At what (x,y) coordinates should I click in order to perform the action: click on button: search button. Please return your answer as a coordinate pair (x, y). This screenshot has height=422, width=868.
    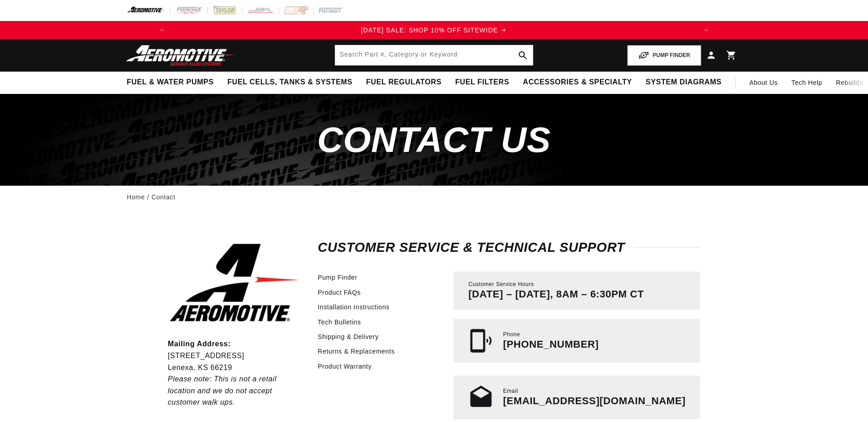
    Looking at the image, I should click on (523, 55).